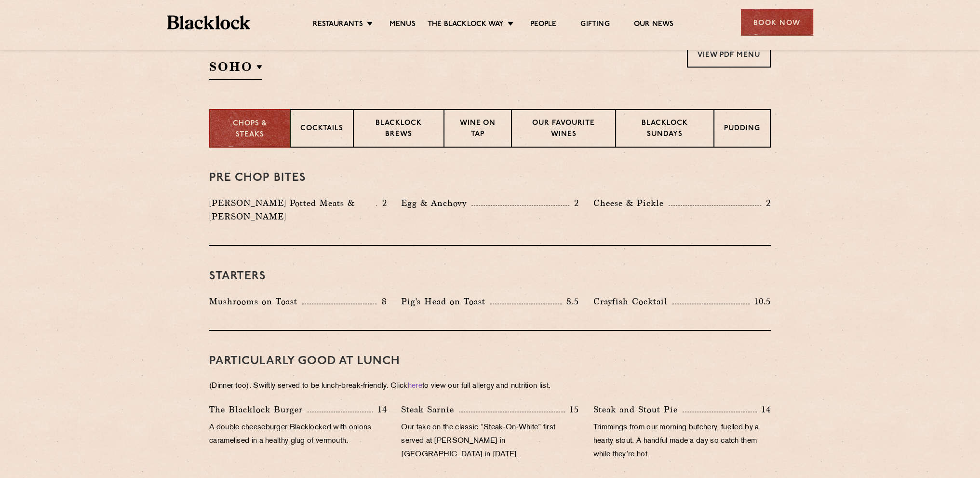  Describe the element at coordinates (665, 129) in the screenshot. I see `p: Blacklock Sundays` at that location.